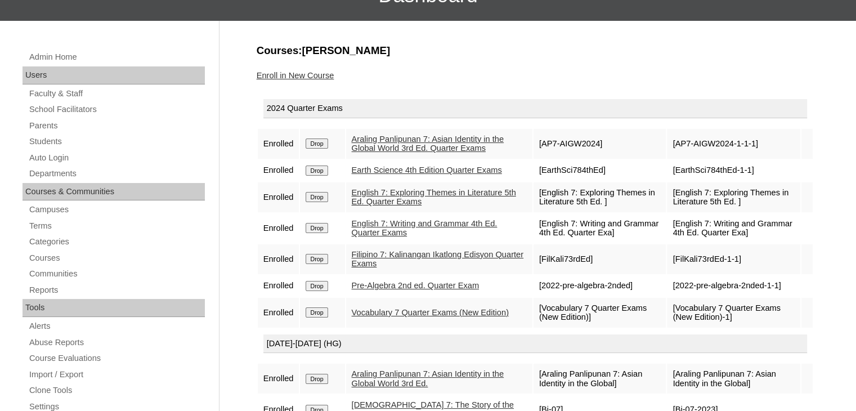  Describe the element at coordinates (117, 274) in the screenshot. I see `a: Communities` at that location.